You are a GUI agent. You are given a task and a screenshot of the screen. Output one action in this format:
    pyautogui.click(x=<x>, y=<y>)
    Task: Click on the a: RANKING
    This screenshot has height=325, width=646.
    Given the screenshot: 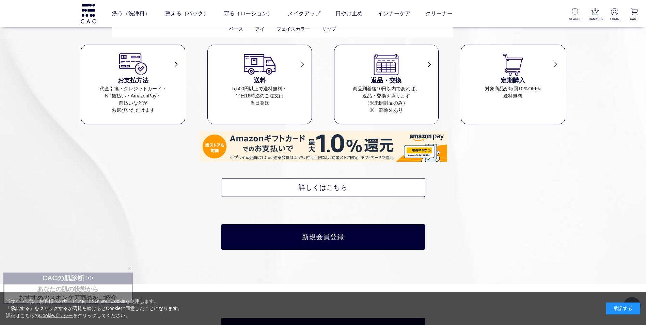 What is the action you would take?
    pyautogui.click(x=595, y=15)
    